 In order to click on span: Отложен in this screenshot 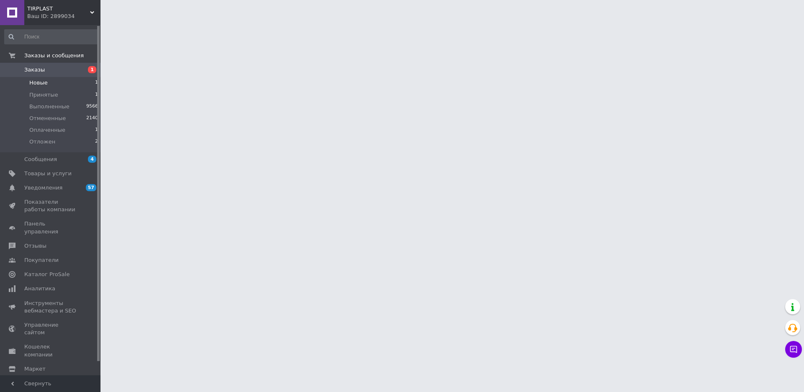, I will do `click(42, 142)`.